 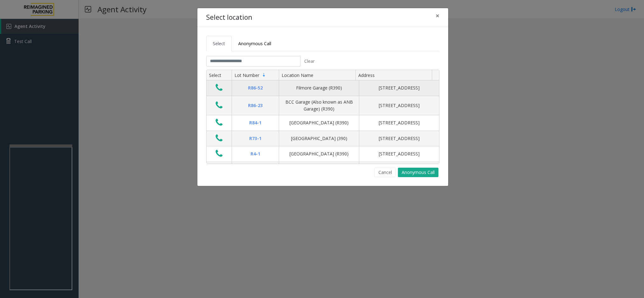 I want to click on span: Location Name, so click(x=297, y=75).